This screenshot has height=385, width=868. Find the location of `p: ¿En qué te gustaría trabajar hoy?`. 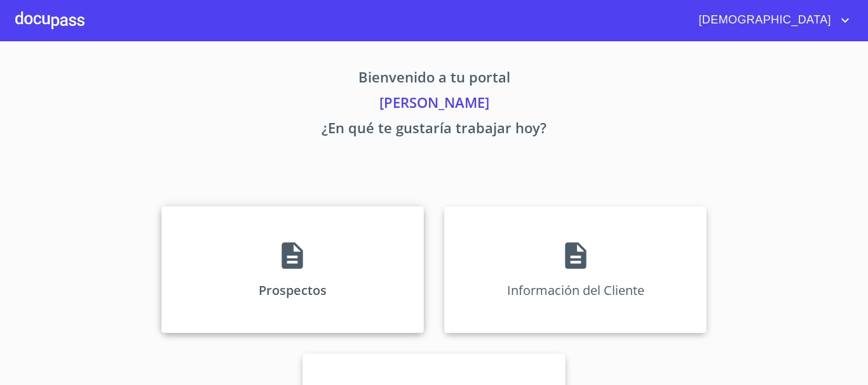

p: ¿En qué te gustaría trabajar hoy? is located at coordinates (434, 130).